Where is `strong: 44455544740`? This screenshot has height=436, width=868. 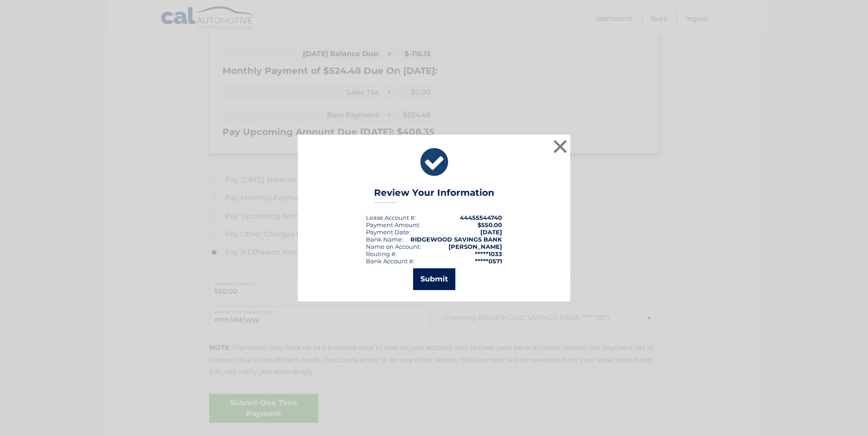
strong: 44455544740 is located at coordinates (481, 217).